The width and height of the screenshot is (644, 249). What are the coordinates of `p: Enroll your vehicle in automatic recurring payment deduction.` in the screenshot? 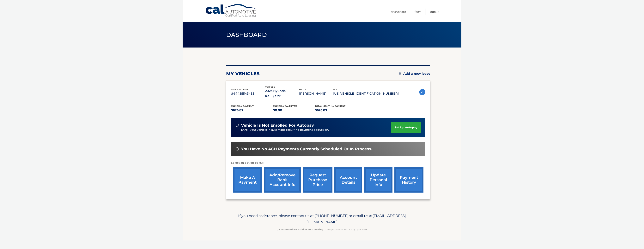 It's located at (316, 130).